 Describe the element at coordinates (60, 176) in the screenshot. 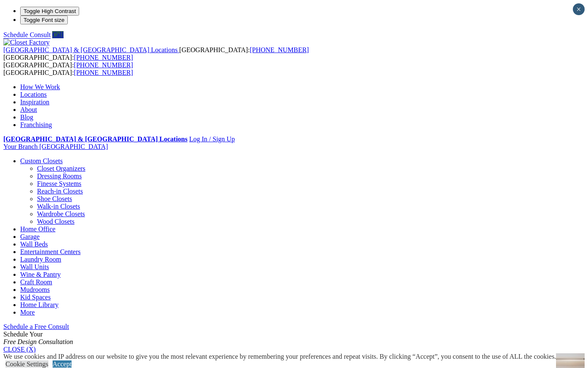

I see `a: Dressing Rooms` at that location.